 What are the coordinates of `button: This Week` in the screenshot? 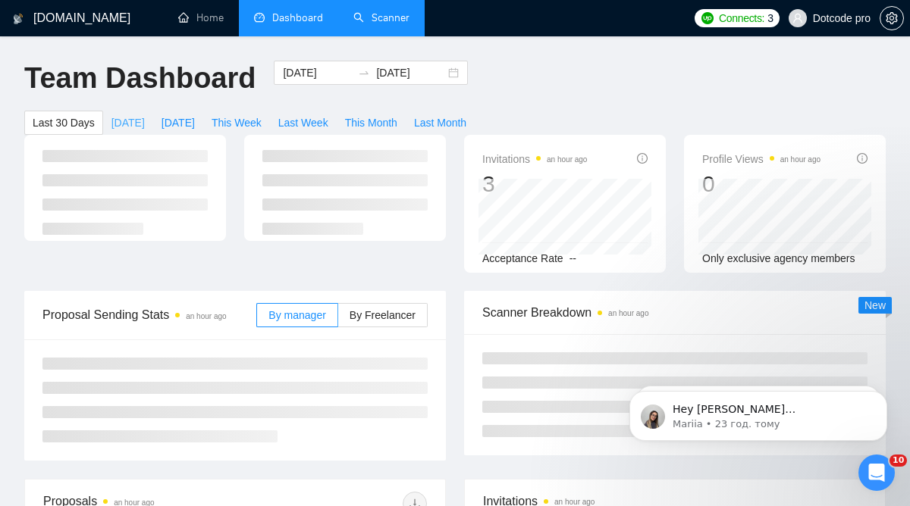 It's located at (237, 123).